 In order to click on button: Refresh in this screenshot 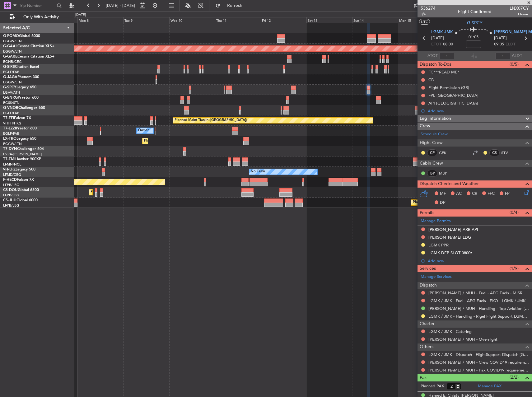, I will do `click(231, 6)`.